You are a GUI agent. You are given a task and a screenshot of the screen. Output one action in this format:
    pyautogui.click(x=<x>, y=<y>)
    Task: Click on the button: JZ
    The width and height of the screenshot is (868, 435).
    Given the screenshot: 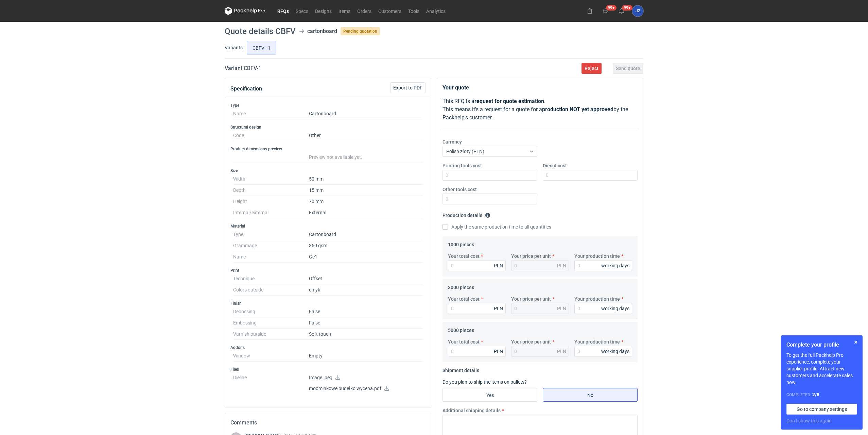 What is the action you would take?
    pyautogui.click(x=637, y=11)
    